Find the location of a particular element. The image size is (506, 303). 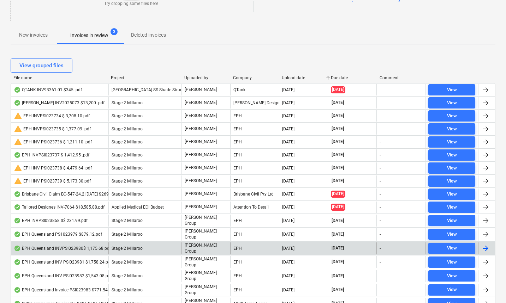

span: Cedar Creek SS Shade Structure is located at coordinates (150, 90).